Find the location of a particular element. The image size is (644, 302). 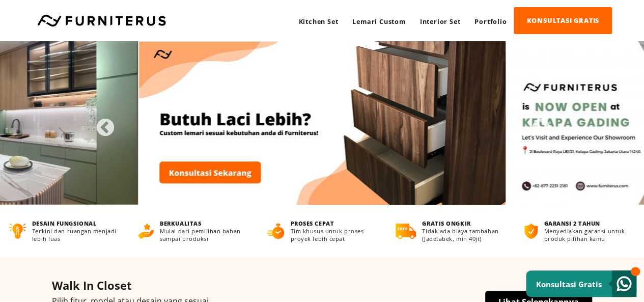

a: Lemari Custom is located at coordinates (379, 22).